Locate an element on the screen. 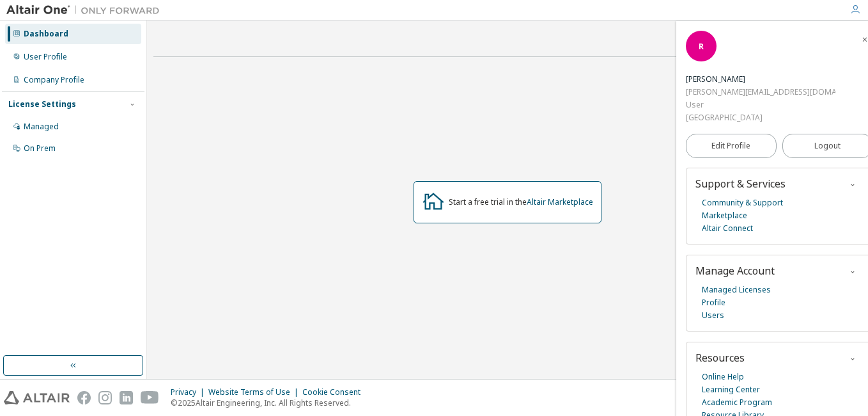 This screenshot has height=416, width=868. span: Manage Account is located at coordinates (735, 271).